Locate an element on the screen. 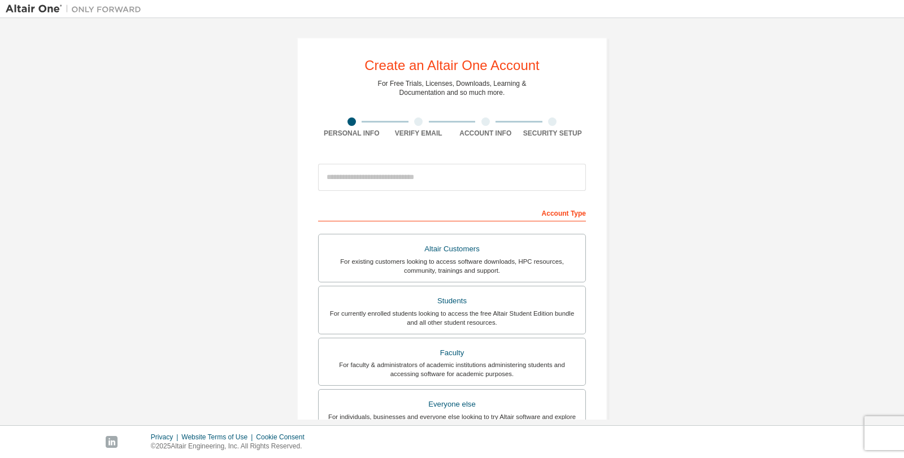 Image resolution: width=904 pixels, height=458 pixels. img: linkedin.svg is located at coordinates (111, 442).